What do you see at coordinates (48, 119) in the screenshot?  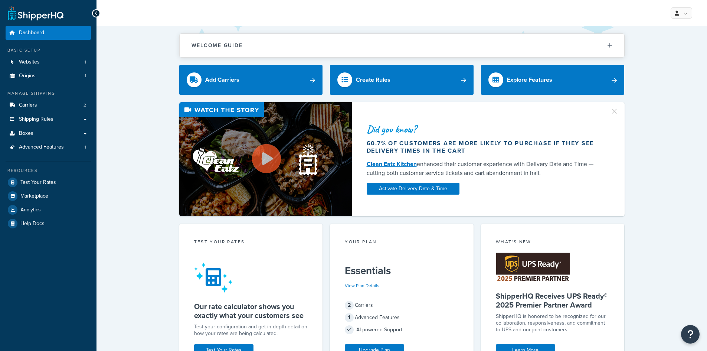 I see `a: Shipping Rules` at bounding box center [48, 119].